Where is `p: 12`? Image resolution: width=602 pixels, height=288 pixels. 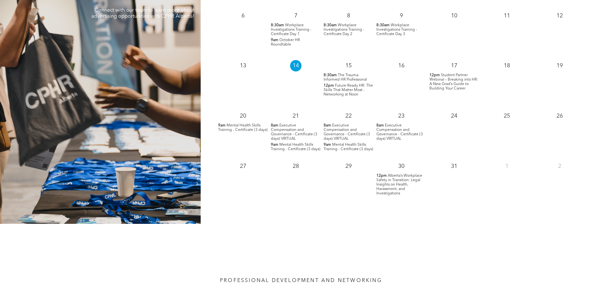
p: 12 is located at coordinates (560, 16).